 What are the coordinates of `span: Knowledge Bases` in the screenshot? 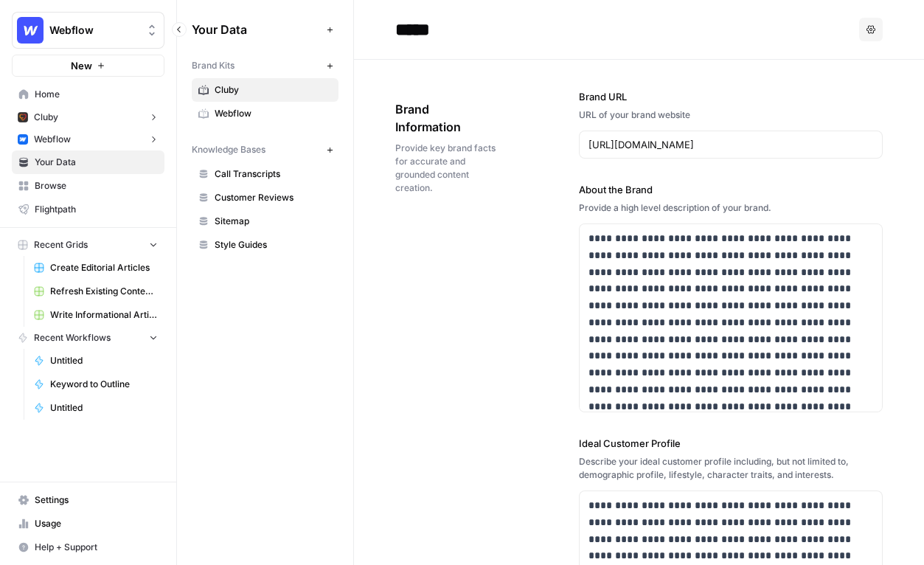 It's located at (229, 149).